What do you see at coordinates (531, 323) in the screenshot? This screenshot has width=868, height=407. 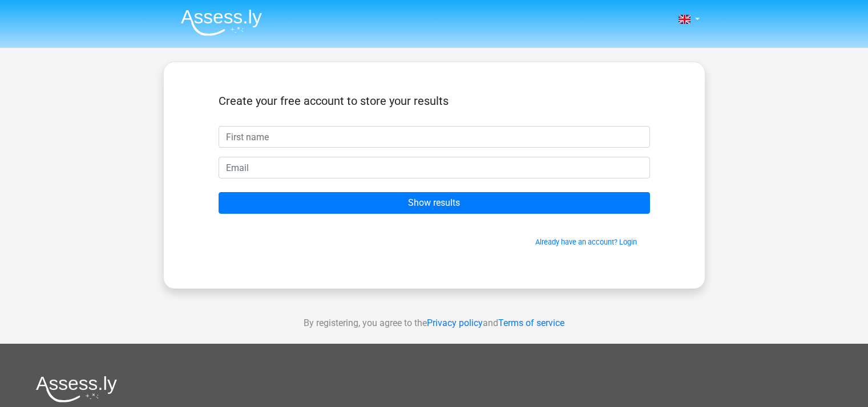 I see `a: Terms of service` at bounding box center [531, 323].